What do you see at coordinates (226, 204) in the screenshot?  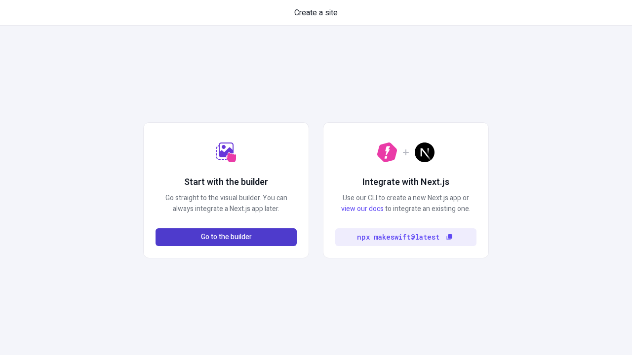 I see `p: Go straight to the visual builder. You can always integrate a Next.js app later.` at bounding box center [226, 204].